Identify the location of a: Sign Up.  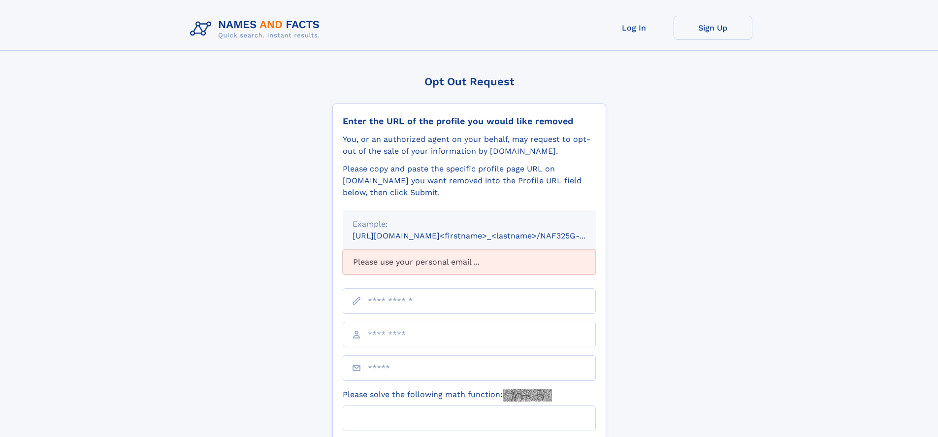
(713, 28).